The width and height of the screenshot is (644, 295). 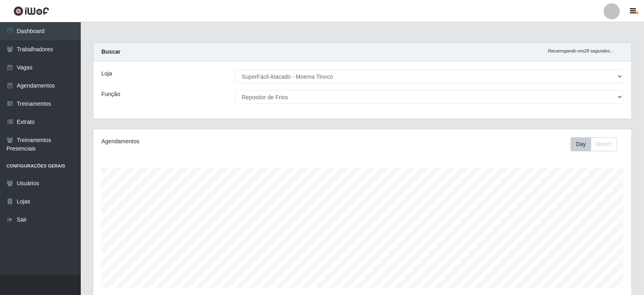 I want to click on button: Month, so click(x=604, y=144).